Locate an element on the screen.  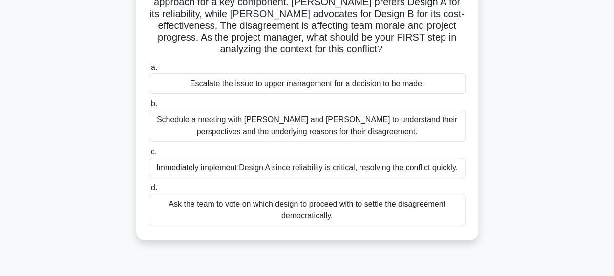
span: a. is located at coordinates (154, 67).